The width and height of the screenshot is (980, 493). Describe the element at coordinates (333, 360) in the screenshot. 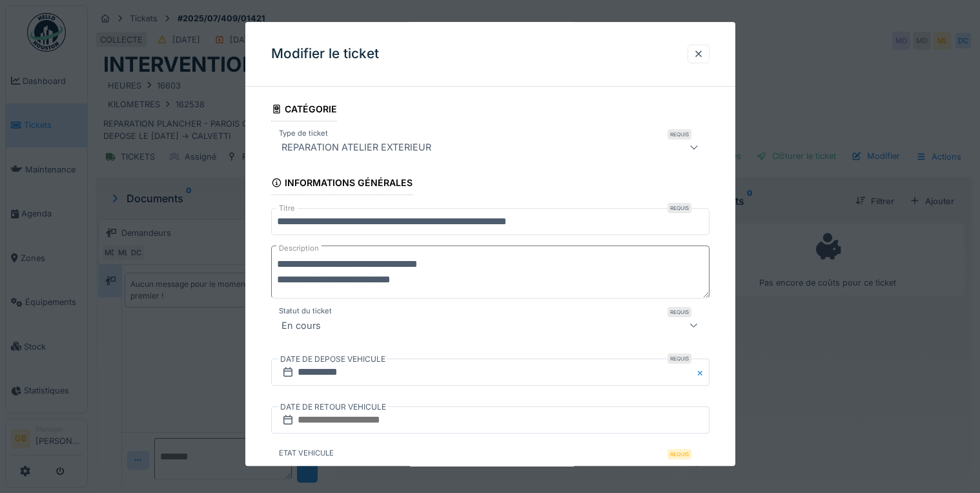

I see `label: DATE DE DEPOSE VEHICULE` at that location.